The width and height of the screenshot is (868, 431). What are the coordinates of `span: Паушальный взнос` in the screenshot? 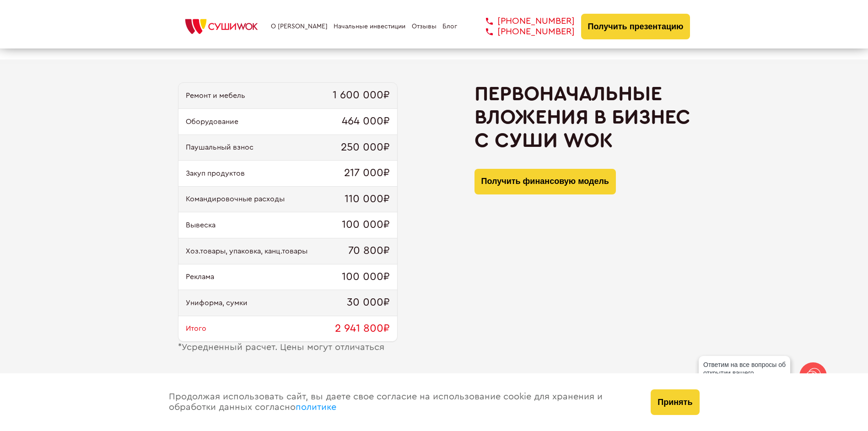 It's located at (220, 147).